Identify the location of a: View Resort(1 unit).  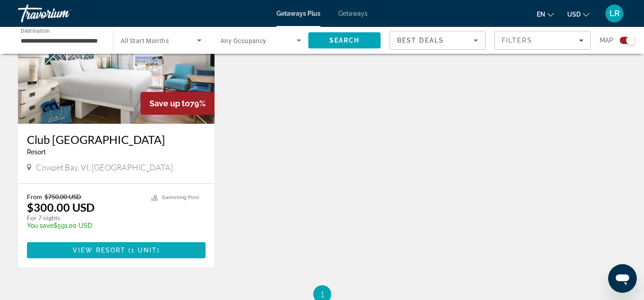
(116, 250).